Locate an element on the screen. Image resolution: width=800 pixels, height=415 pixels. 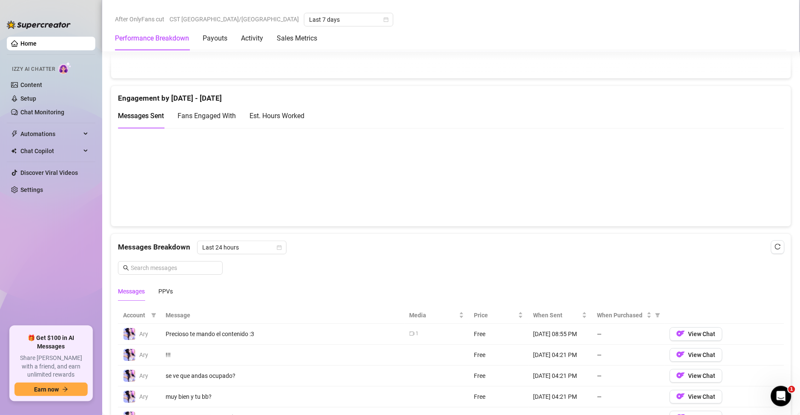
div: Messages is located at coordinates (131, 291).